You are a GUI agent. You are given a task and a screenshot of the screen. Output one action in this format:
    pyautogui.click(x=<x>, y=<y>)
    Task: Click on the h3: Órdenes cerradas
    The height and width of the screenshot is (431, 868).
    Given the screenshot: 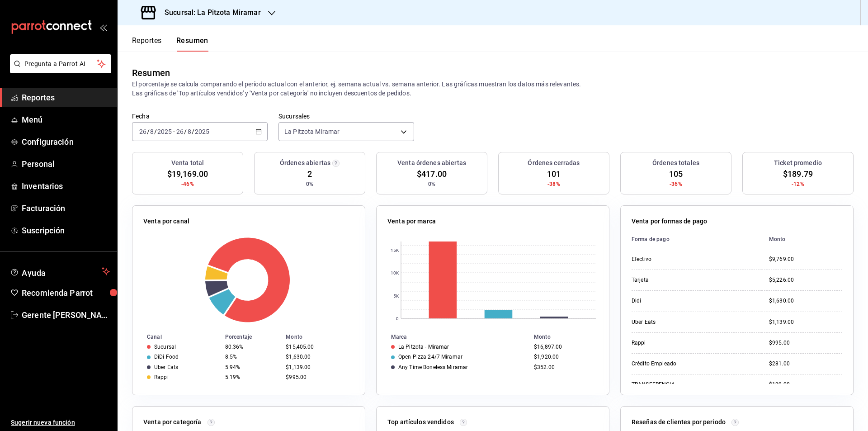 What is the action you would take?
    pyautogui.click(x=554, y=163)
    